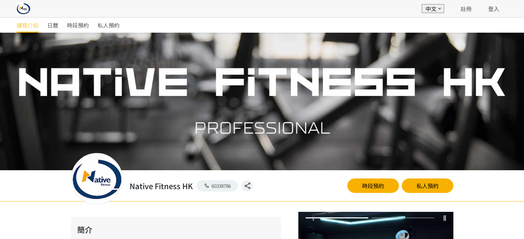  Describe the element at coordinates (109, 25) in the screenshot. I see `span: 私人預約` at that location.